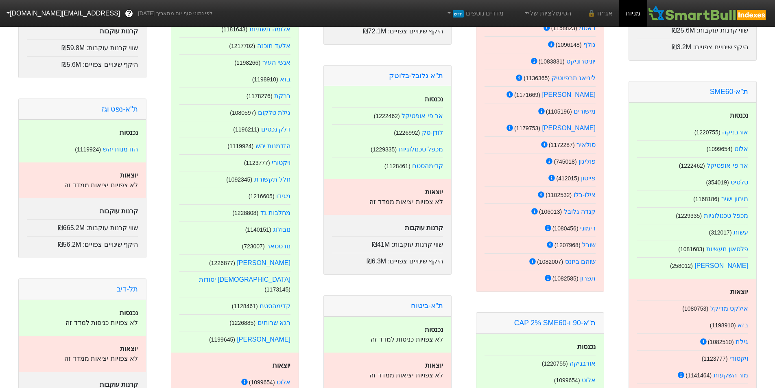  What do you see at coordinates (272, 179) in the screenshot?
I see `a: חלל תקשורת` at bounding box center [272, 179].